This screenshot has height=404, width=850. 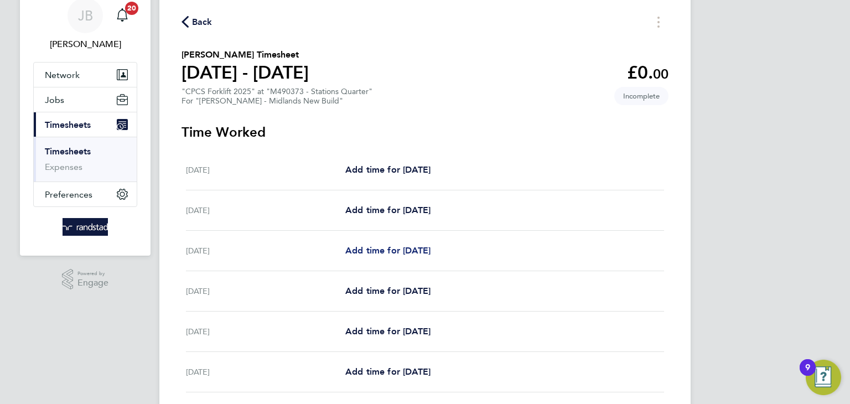 I want to click on div: "CPCS Forklift 2025" at "M490373 - Stations Quarter", so click(x=277, y=96).